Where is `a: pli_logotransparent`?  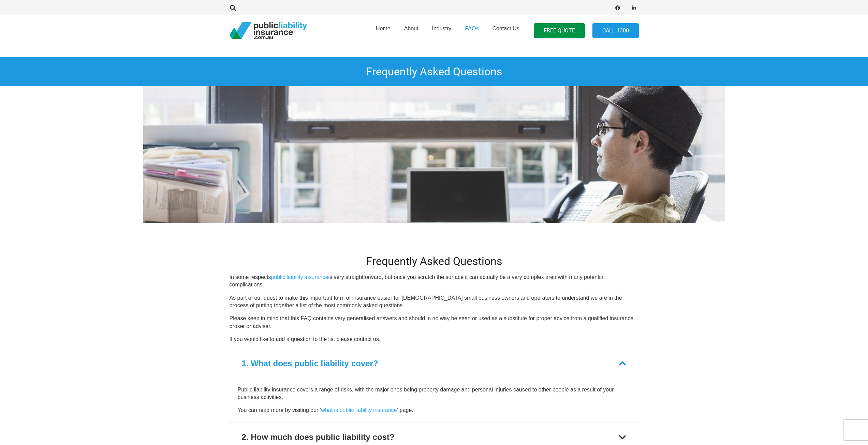 a: pli_logotransparent is located at coordinates (268, 31).